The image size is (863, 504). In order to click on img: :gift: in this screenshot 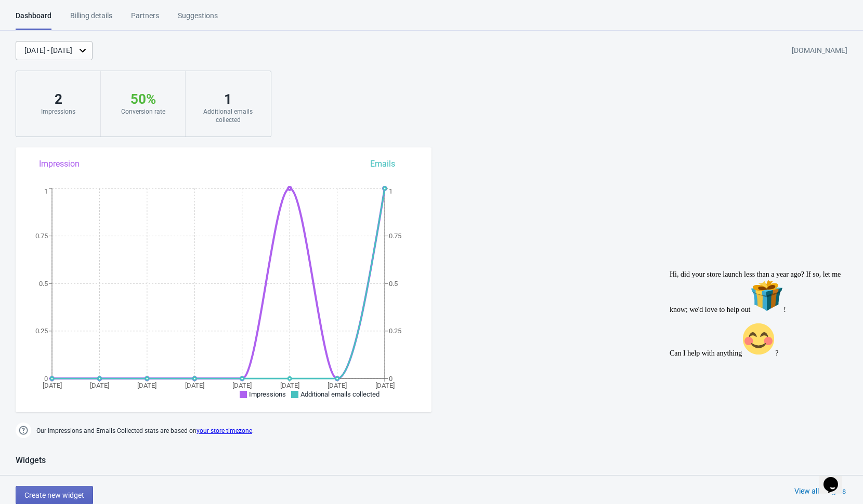, I will do `click(101, 29)`.